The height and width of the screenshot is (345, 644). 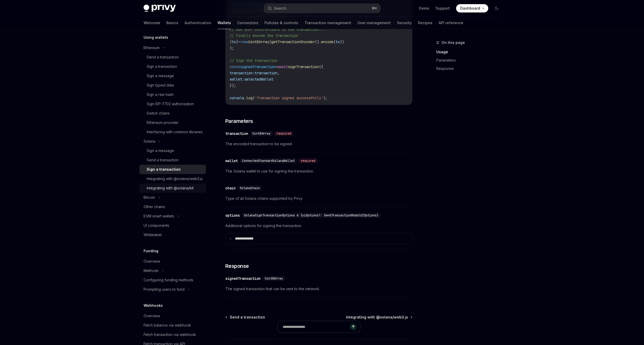 What do you see at coordinates (172, 226) in the screenshot?
I see `a: UI components` at bounding box center [172, 226].